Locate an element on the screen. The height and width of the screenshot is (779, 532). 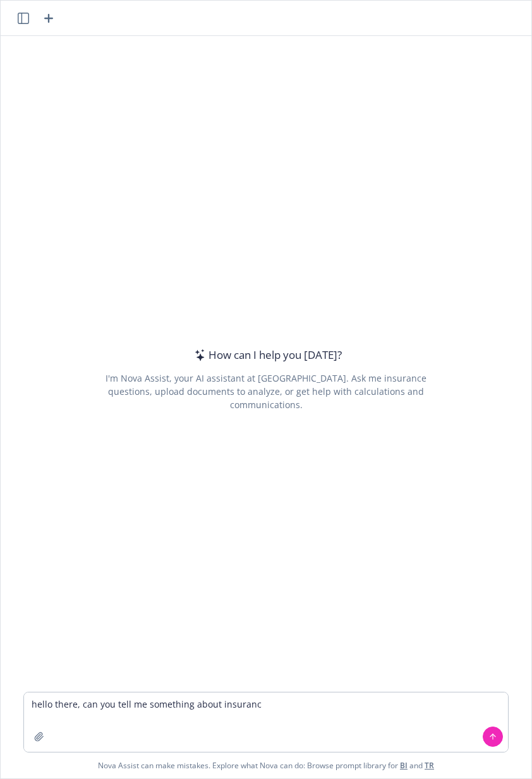
span: Nova Assist can make mistakes. Explore what Nova can do: Browse prompt library for and is located at coordinates (266, 766).